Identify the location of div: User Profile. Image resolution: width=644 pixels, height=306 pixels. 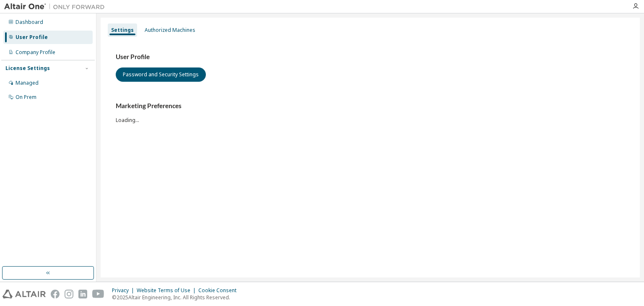
(32, 37).